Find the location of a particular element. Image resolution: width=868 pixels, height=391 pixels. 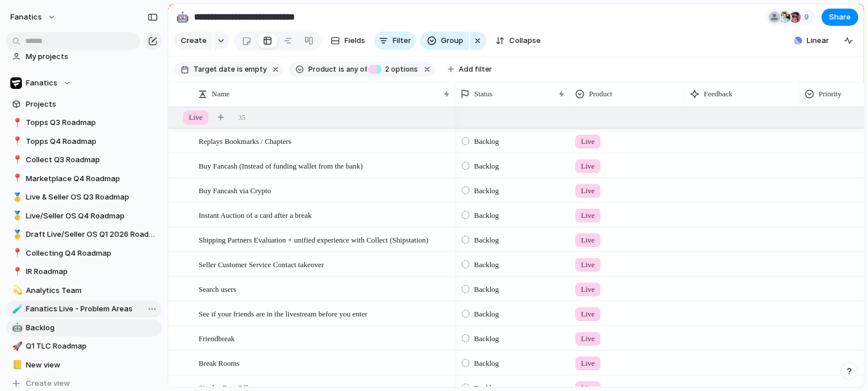

span: IR Roadmap is located at coordinates (92, 272).